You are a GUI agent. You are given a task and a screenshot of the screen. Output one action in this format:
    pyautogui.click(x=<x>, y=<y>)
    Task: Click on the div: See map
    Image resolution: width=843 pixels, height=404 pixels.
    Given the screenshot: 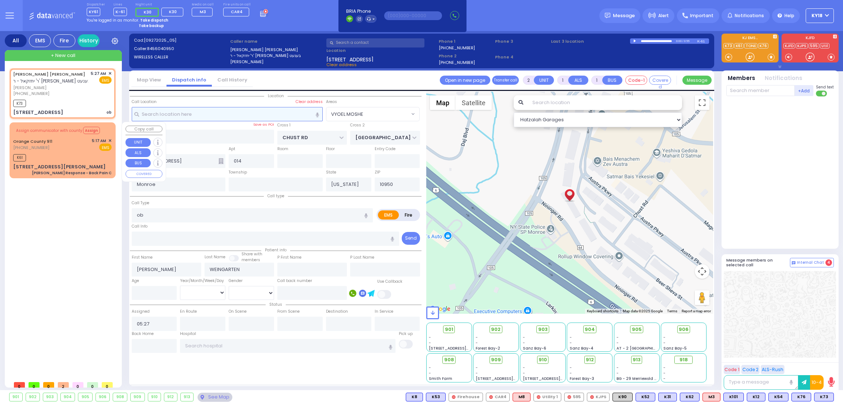 What is the action you would take?
    pyautogui.click(x=215, y=398)
    